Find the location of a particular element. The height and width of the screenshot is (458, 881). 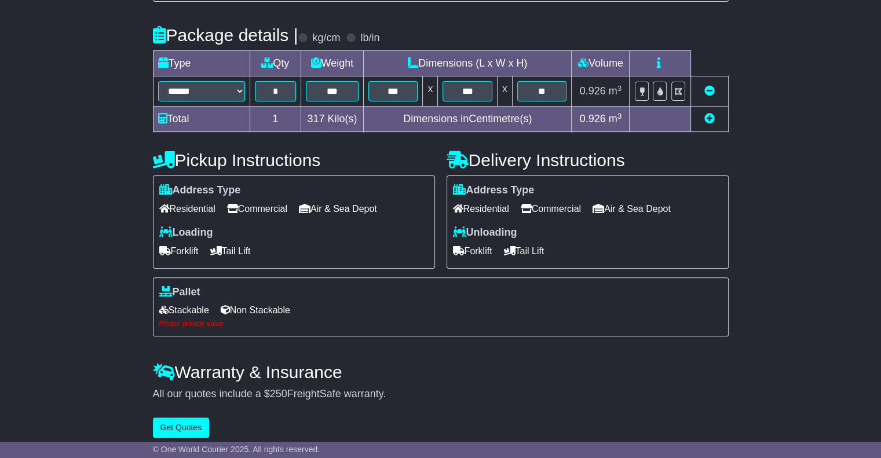

span: Stackable is located at coordinates (184, 310).